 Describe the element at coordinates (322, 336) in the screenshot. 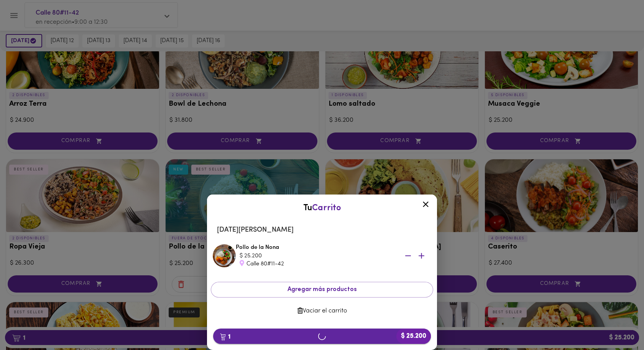

I see `button: 1$ 25.200` at that location.